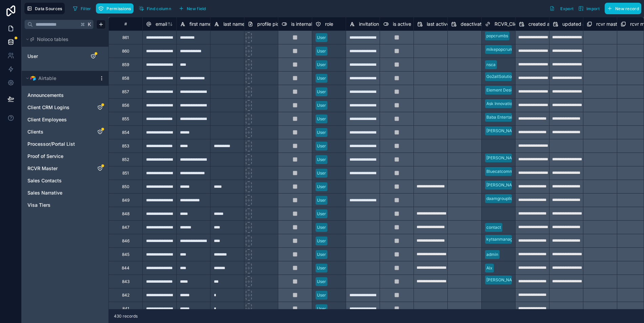  I want to click on div: 847, so click(126, 227).